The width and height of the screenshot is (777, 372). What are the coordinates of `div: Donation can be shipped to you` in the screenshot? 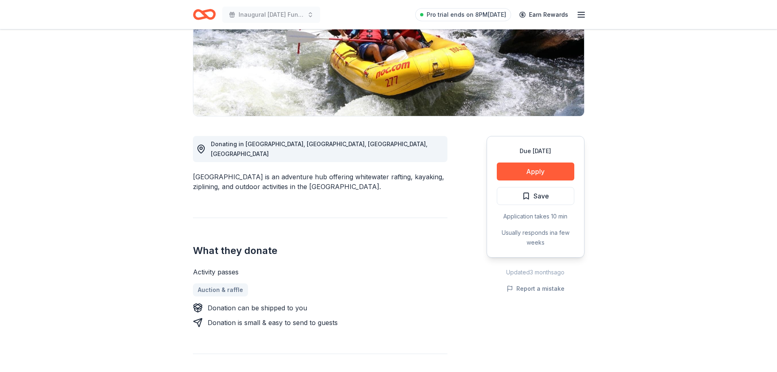 It's located at (257, 308).